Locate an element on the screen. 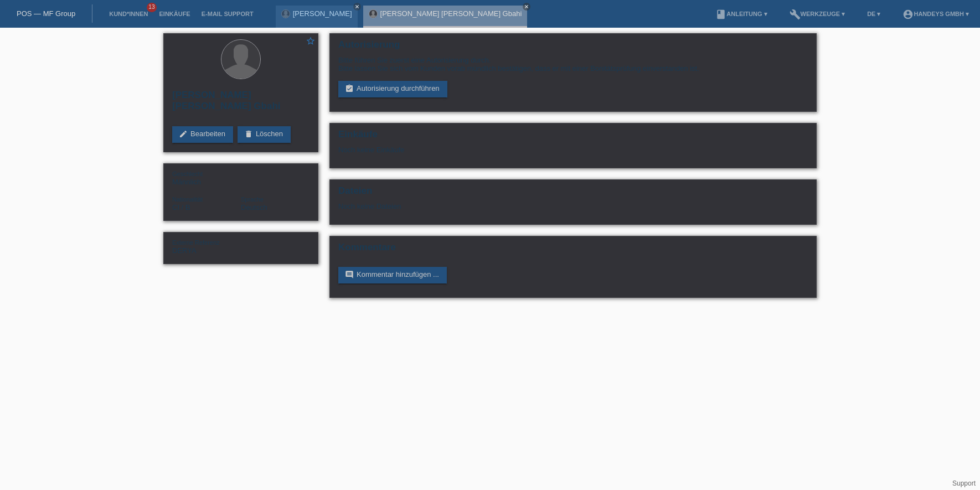 The image size is (980, 490). h2: Dateien is located at coordinates (573, 194).